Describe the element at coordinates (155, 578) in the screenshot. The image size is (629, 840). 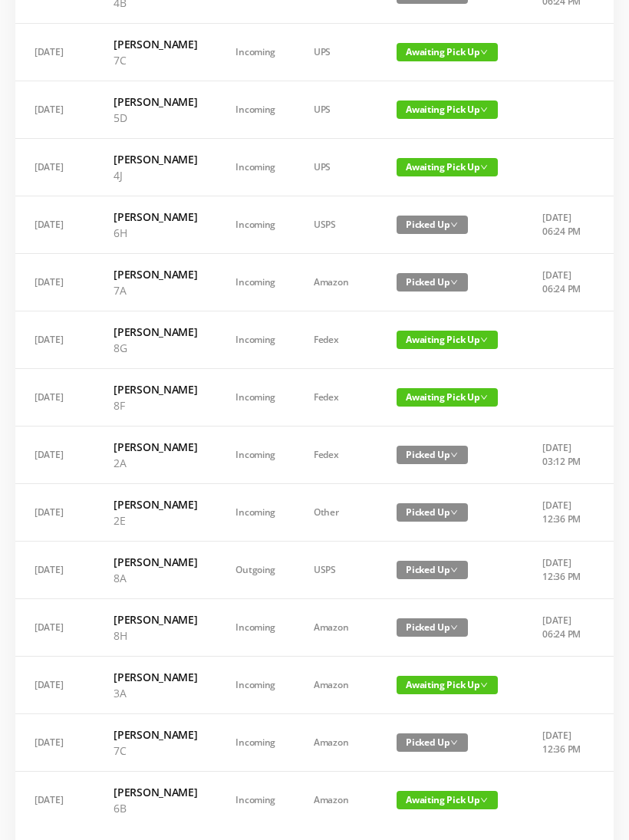
I see `p: 8A` at that location.